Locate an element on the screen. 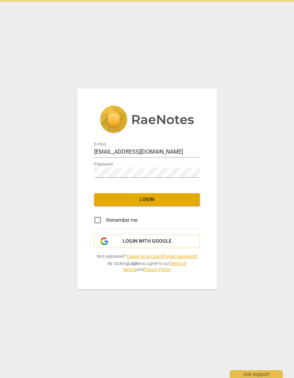 The image size is (294, 378). button: Login with Google is located at coordinates (147, 241).